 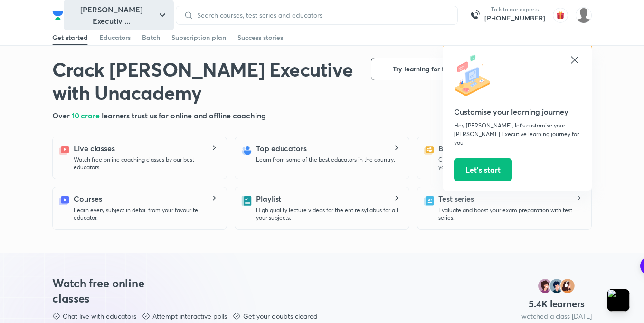 I want to click on a: Company Logo, so click(x=58, y=15).